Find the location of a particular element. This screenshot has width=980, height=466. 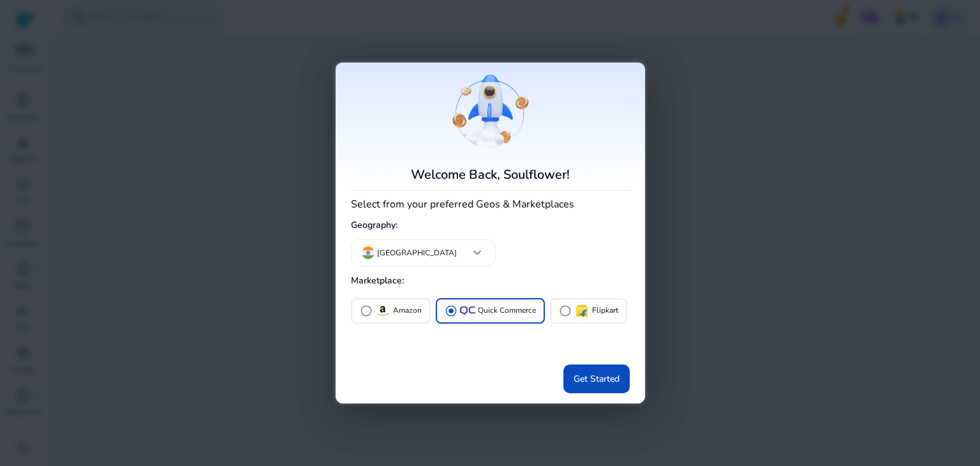

img: amazon.svg is located at coordinates (383, 311).